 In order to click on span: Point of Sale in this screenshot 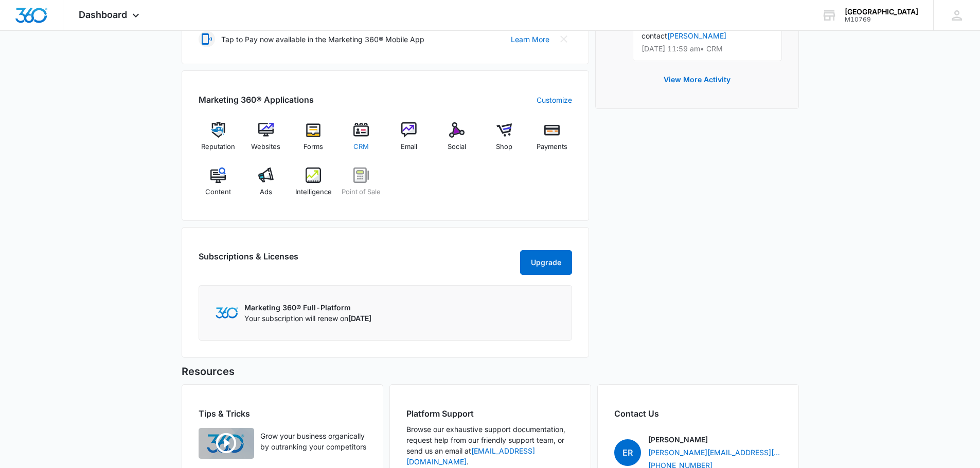, I will do `click(361, 192)`.